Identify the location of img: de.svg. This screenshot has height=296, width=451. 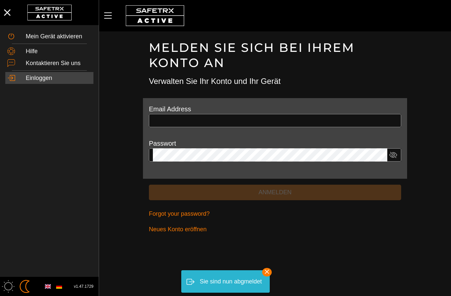
(59, 287).